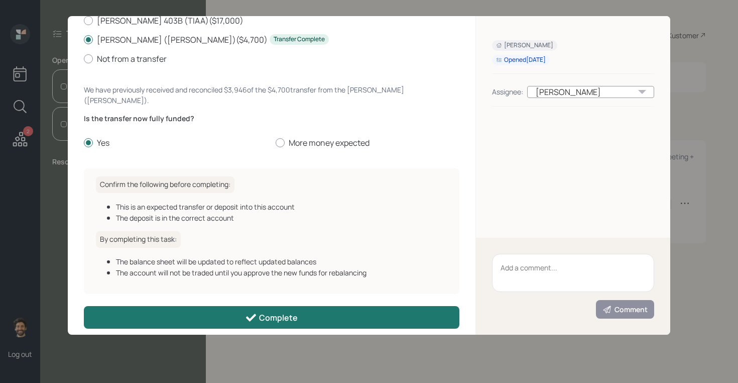 Image resolution: width=738 pixels, height=383 pixels. What do you see at coordinates (625, 309) in the screenshot?
I see `div: Comment` at bounding box center [625, 309].